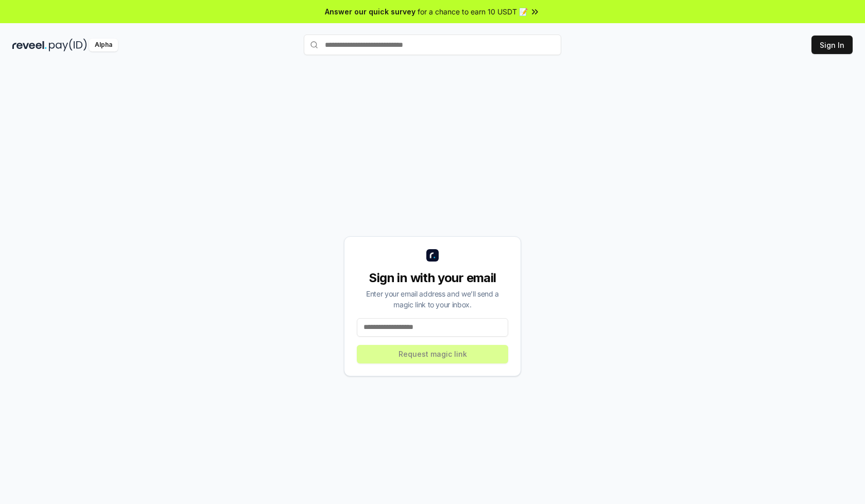  What do you see at coordinates (432, 299) in the screenshot?
I see `div: Enter your email address and we’ll send a magic link to your inbox.` at bounding box center [432, 299].